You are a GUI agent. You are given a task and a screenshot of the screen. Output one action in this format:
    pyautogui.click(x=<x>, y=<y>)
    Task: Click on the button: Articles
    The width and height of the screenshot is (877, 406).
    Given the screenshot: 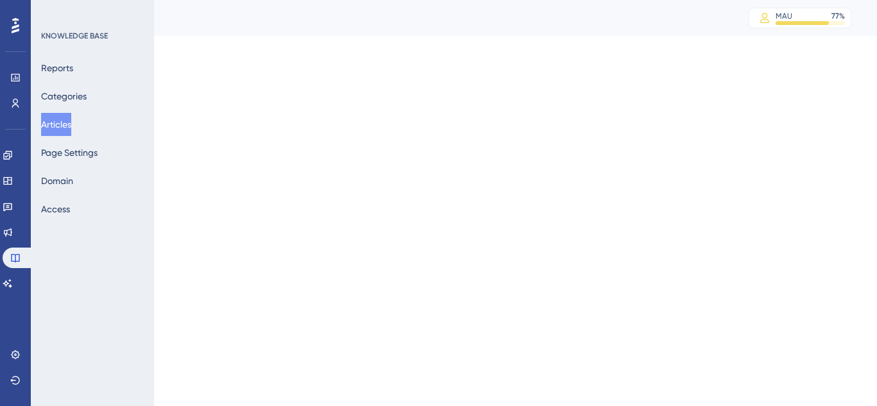 What is the action you would take?
    pyautogui.click(x=56, y=125)
    